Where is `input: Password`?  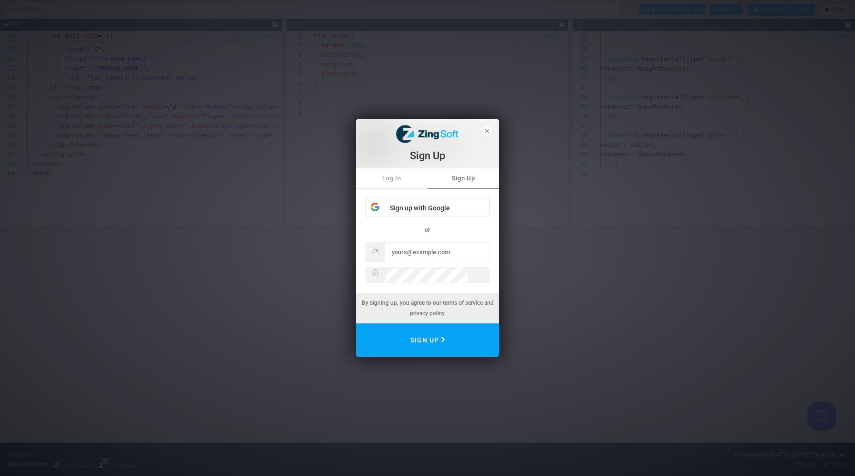 input: Password is located at coordinates (427, 275).